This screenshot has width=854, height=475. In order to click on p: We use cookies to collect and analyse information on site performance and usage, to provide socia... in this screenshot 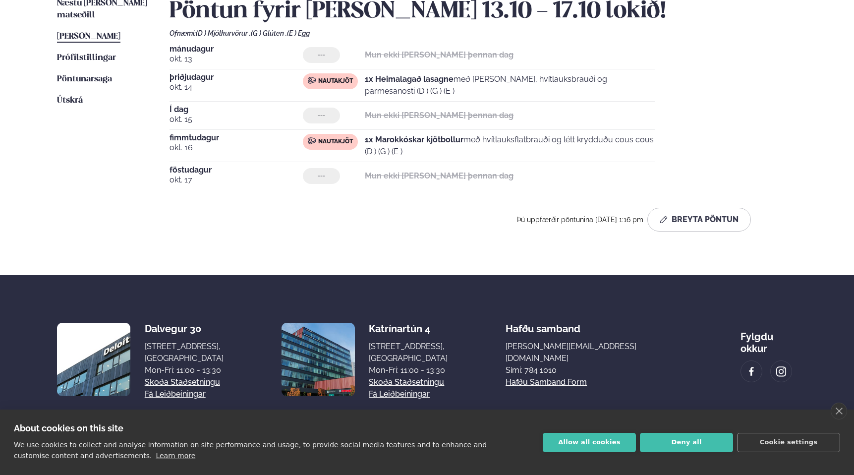, I will do `click(250, 450)`.